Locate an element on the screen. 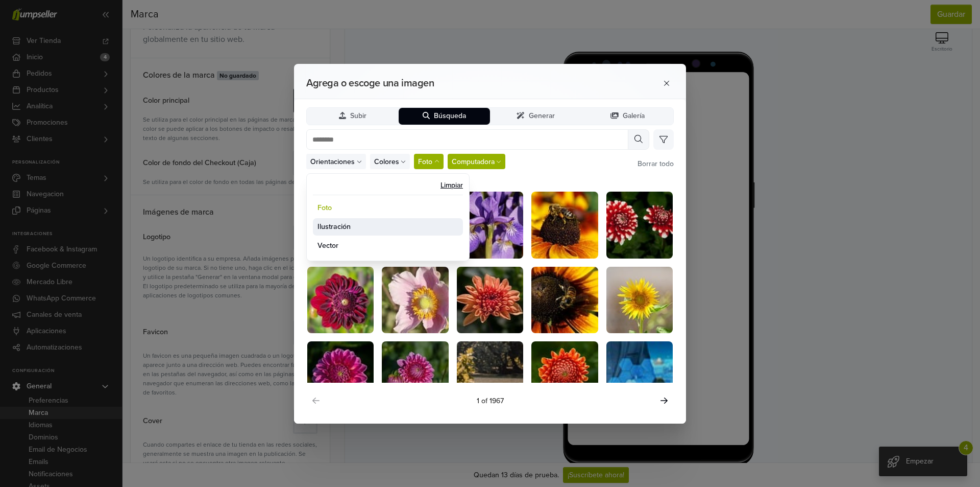 The image size is (980, 487). img: yellow, red, summer flower, laptop wallpaper, 4k wallpaper, hd wallpaper, floriculture, flower wa... is located at coordinates (415, 374).